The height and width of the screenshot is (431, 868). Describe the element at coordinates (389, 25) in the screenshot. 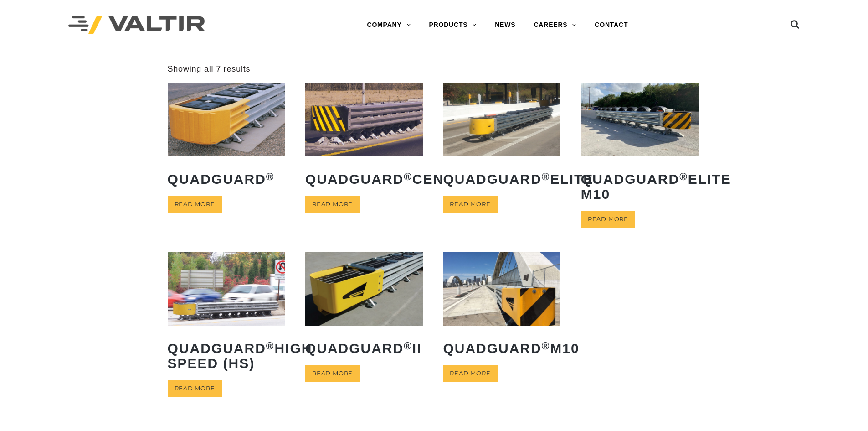

I see `a: COMPANY` at that location.